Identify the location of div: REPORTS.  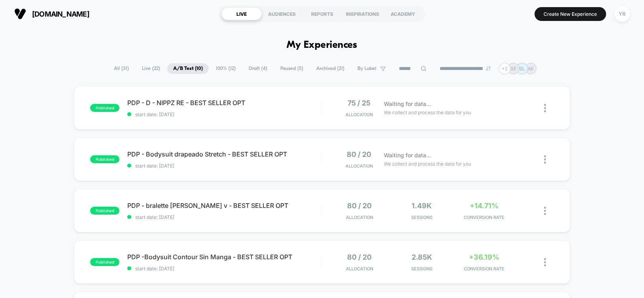
(322, 14).